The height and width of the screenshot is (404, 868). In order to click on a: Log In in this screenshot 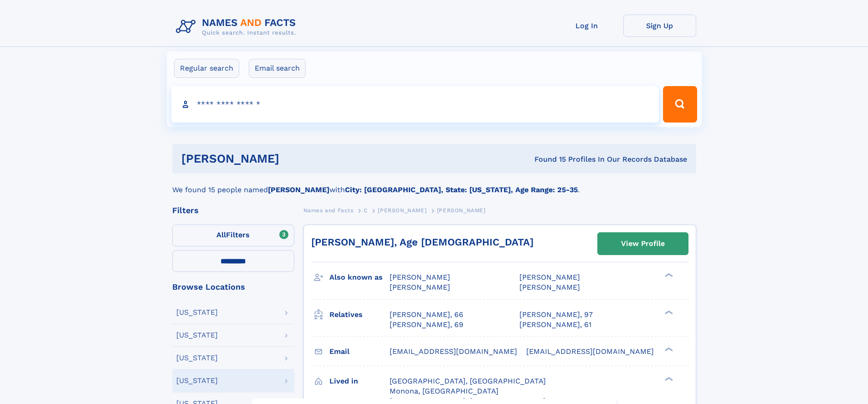, I will do `click(587, 25)`.